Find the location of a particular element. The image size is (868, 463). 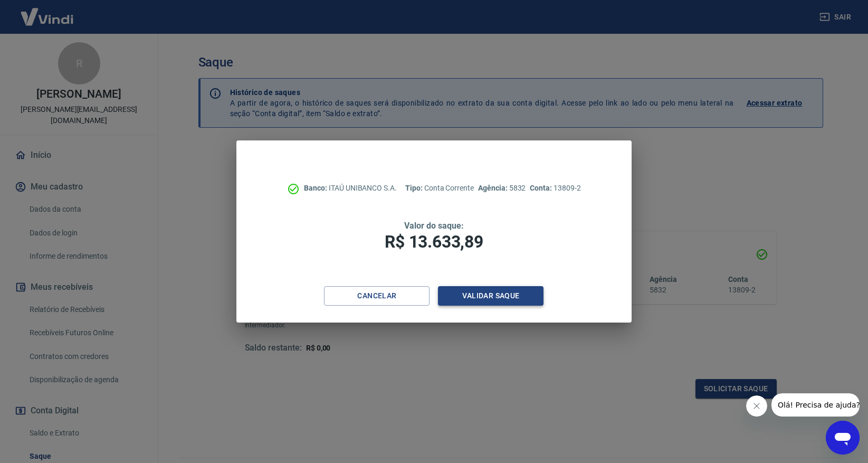

span: Olá! Precisa de ajuda? is located at coordinates (48, 11).